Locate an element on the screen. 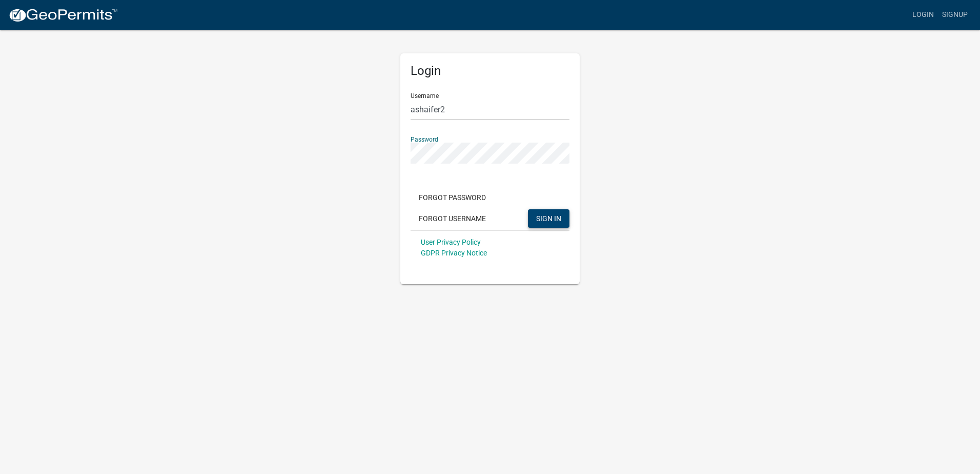  span: SIGN IN is located at coordinates (548, 218).